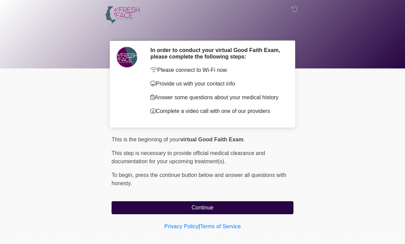 This screenshot has height=244, width=405. Describe the element at coordinates (216, 84) in the screenshot. I see `p: Provide us with your contact info` at that location.